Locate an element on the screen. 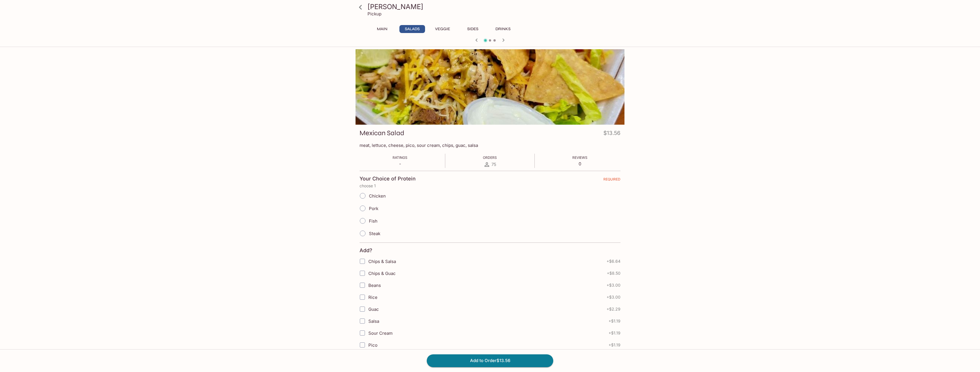 The image size is (980, 372). span: Pico is located at coordinates (373, 345).